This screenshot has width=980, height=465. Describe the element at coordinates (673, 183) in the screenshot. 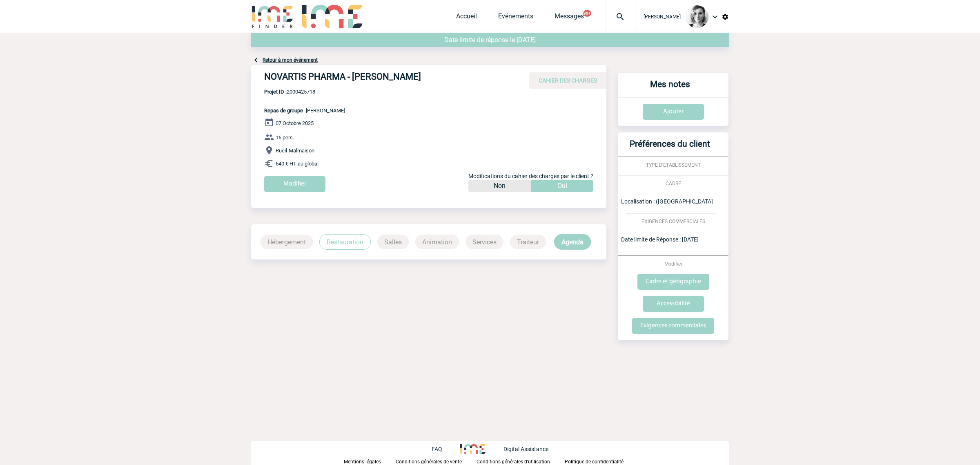

I see `span: CADRE` at that location.